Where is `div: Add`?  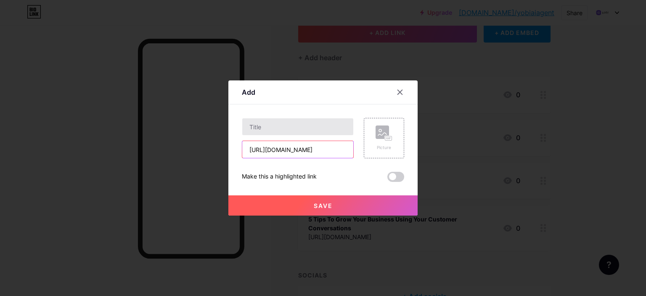
div: Add is located at coordinates (249, 92).